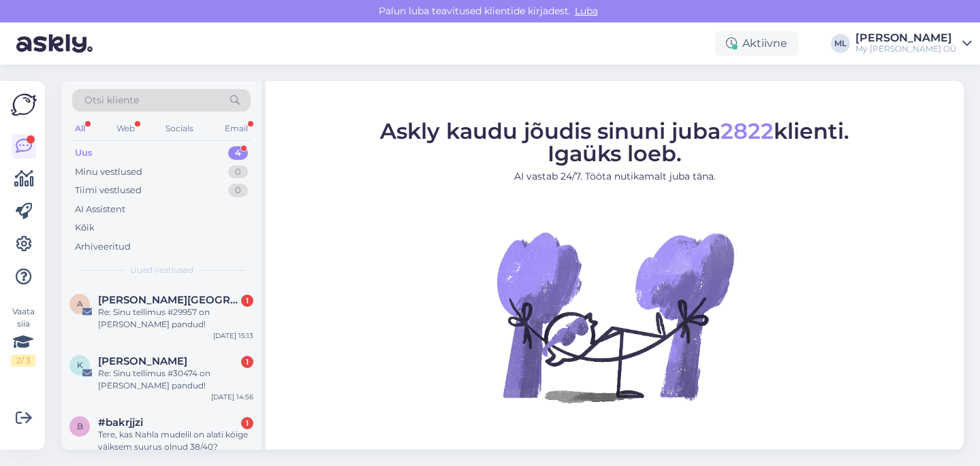 The width and height of the screenshot is (980, 466). Describe the element at coordinates (108, 172) in the screenshot. I see `div: Minu vestlused` at that location.